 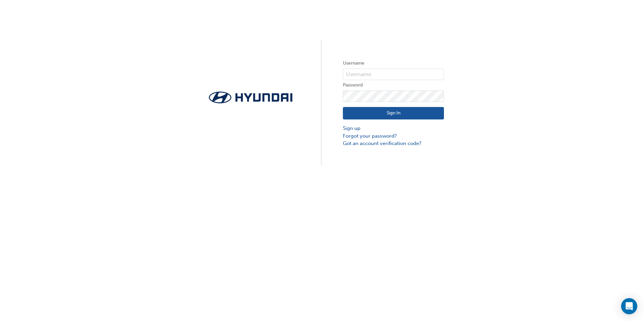 I want to click on label: Username, so click(x=393, y=63).